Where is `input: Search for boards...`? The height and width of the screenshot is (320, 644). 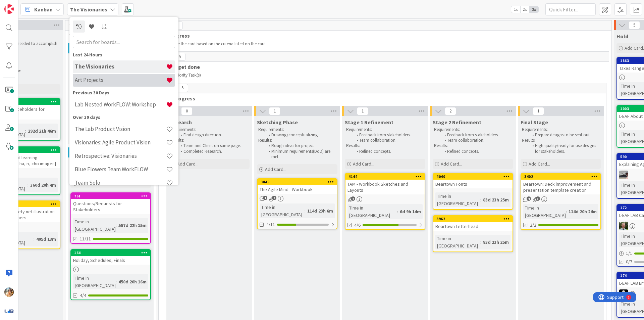 input: Search for boards... is located at coordinates (124, 42).